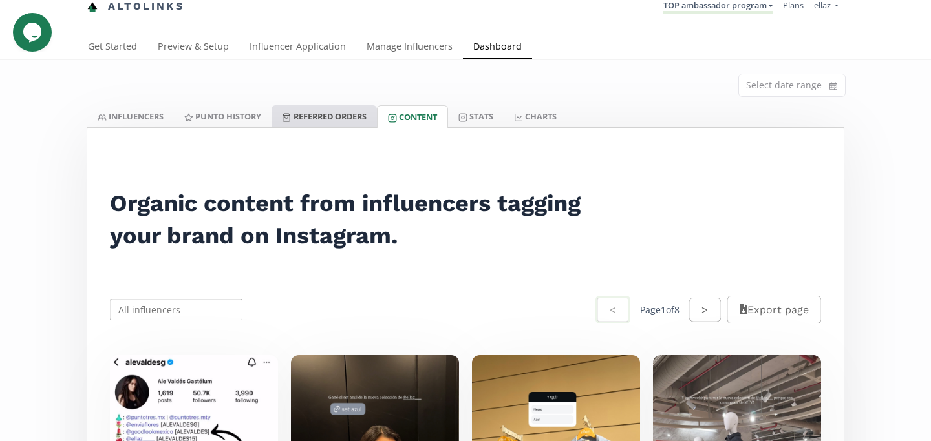  What do you see at coordinates (354, 220) in the screenshot?
I see `h2: Organic content from influencers tagging your brand on Instagram.` at bounding box center [354, 220].